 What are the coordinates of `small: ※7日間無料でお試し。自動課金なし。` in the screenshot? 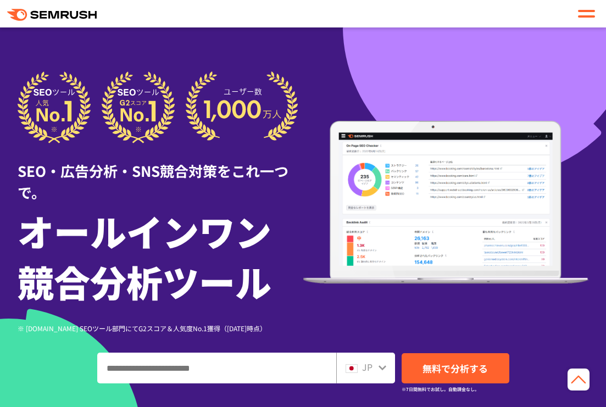 It's located at (440, 389).